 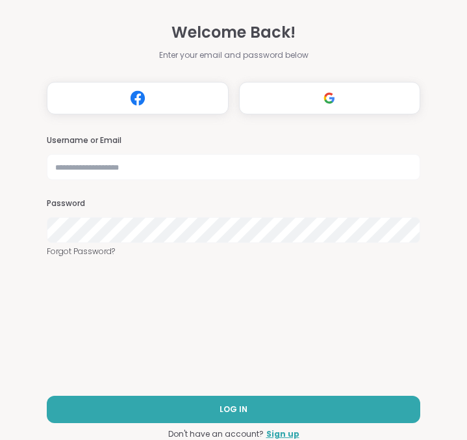 What do you see at coordinates (233, 203) in the screenshot?
I see `h3: Password` at bounding box center [233, 203].